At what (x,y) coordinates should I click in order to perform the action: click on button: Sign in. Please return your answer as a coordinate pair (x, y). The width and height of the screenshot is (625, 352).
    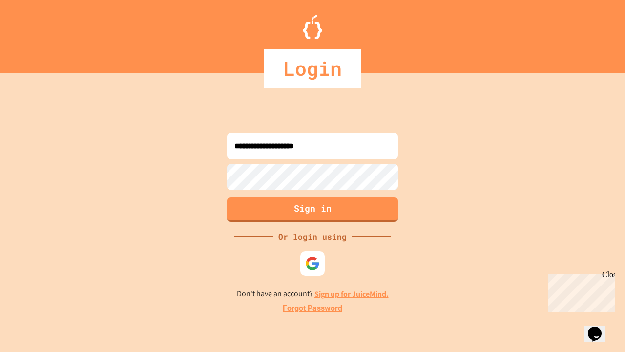
    Looking at the image, I should click on (313, 209).